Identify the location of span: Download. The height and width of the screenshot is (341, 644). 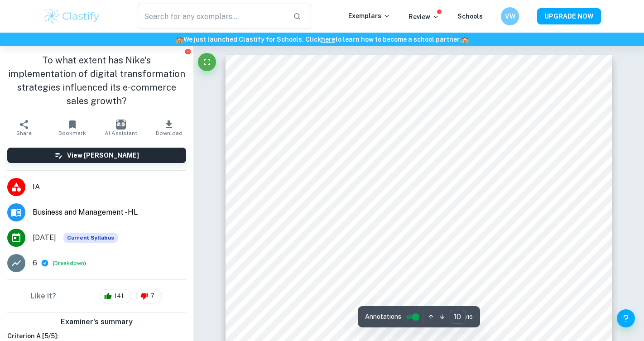
(169, 133).